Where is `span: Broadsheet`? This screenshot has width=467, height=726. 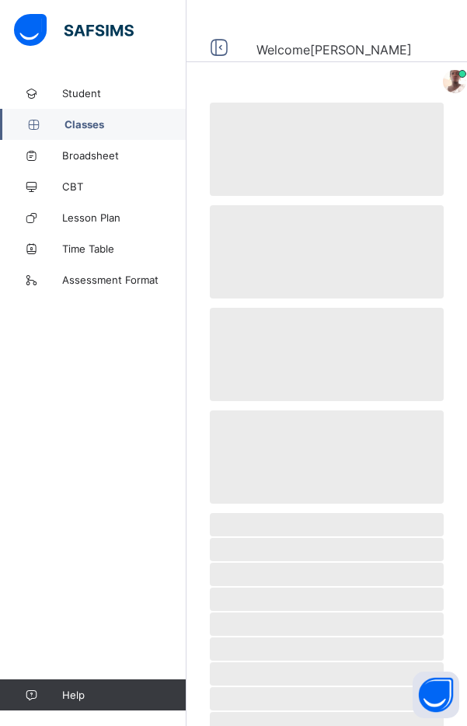
span: Broadsheet is located at coordinates (124, 155).